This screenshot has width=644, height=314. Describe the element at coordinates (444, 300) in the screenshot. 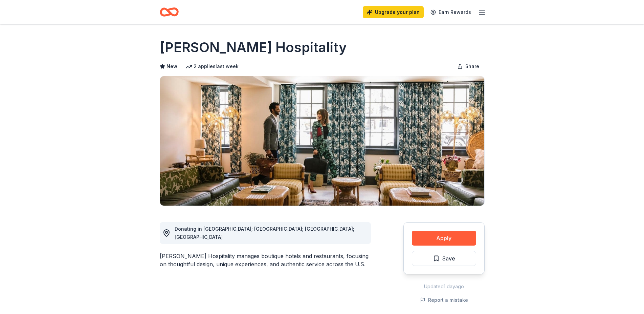

I see `button: Report a mistake` at that location.